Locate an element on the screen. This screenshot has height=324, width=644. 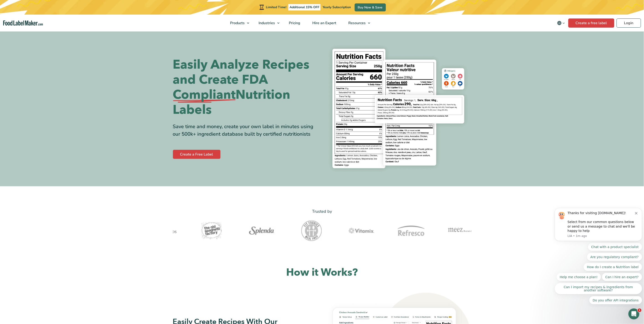
span: Pricing is located at coordinates (294, 23).